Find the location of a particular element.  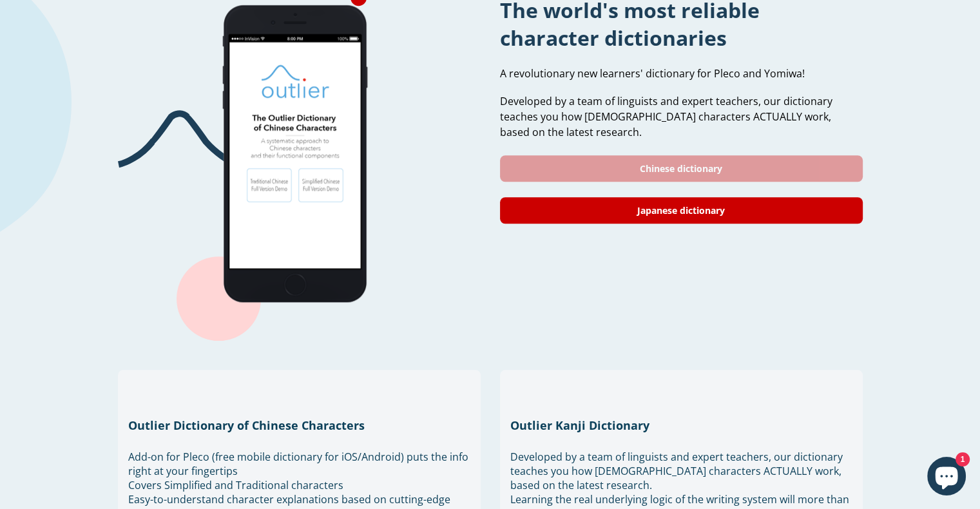

li: Developed by a team of linguists and expert teachers, our dictionary teaches you how [DEMOGRAPHIC... is located at coordinates (681, 470).